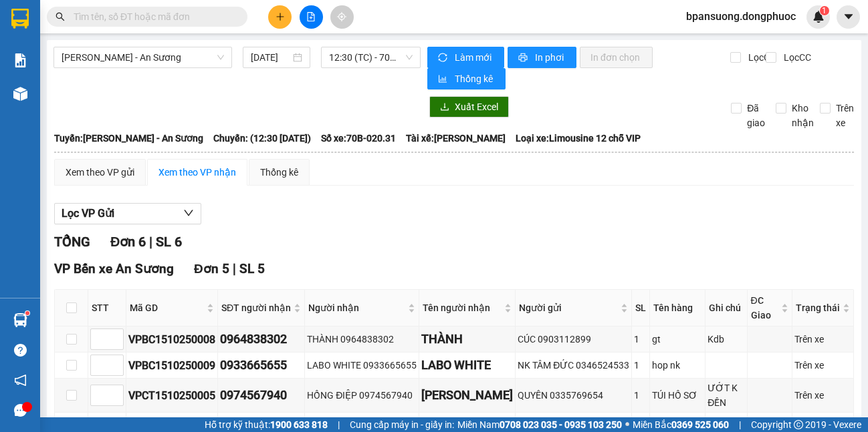  I want to click on div: NK TÂM ĐỨC 0346524533, so click(573, 366).